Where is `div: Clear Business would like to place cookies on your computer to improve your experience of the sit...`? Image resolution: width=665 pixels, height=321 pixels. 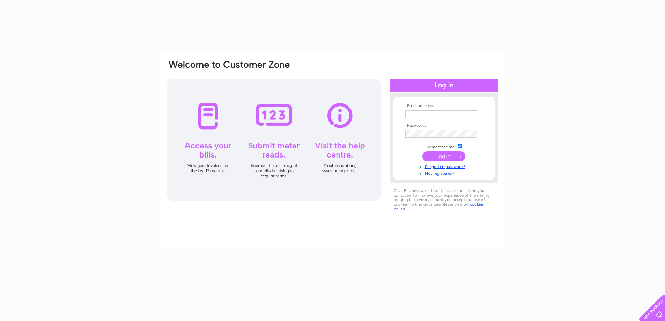
div: Clear Business would like to place cookies on your computer to improve your experience of the sit... is located at coordinates (444, 200).